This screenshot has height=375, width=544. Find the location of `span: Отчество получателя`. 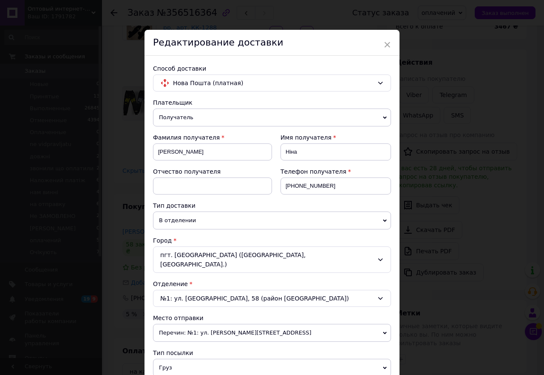

span: Отчество получателя is located at coordinates (187, 171).